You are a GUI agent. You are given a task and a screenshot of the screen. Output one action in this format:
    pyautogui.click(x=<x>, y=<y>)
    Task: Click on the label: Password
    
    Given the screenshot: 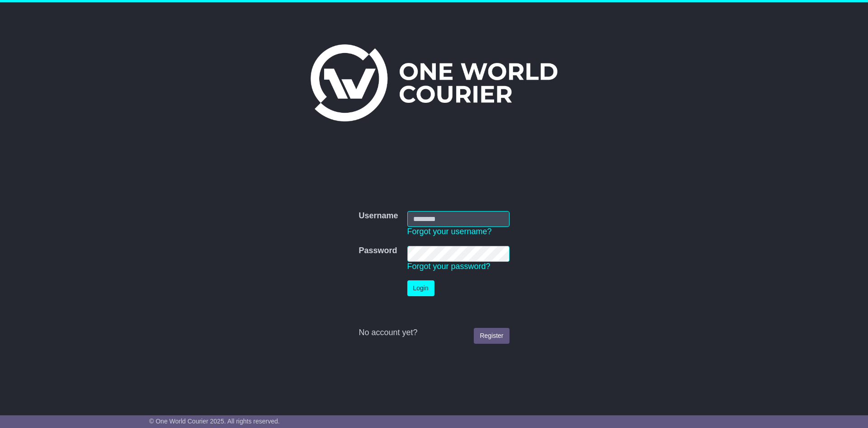 What is the action you would take?
    pyautogui.click(x=378, y=250)
    